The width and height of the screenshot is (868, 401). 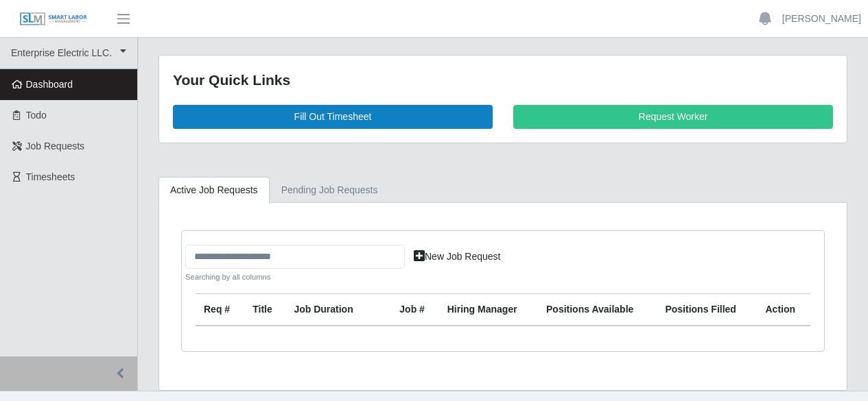 What do you see at coordinates (219, 310) in the screenshot?
I see `th: Req #` at bounding box center [219, 310].